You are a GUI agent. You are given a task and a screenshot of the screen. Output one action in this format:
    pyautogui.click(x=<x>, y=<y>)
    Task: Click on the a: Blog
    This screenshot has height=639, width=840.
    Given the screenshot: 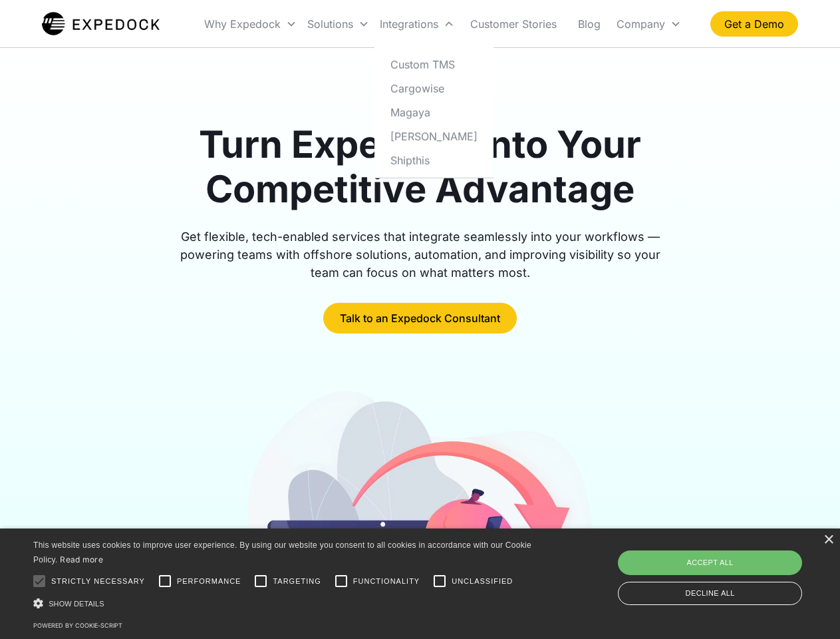 What is the action you would take?
    pyautogui.click(x=590, y=24)
    